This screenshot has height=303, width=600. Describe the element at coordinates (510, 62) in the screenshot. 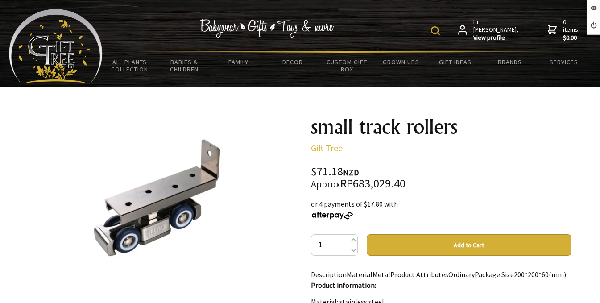

I see `a: Brands` at that location.